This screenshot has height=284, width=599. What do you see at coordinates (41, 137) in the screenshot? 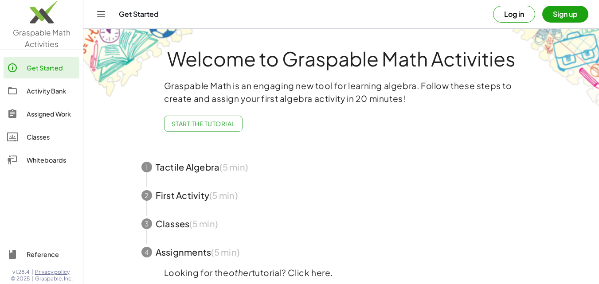
I see `a: Classes` at bounding box center [41, 137].